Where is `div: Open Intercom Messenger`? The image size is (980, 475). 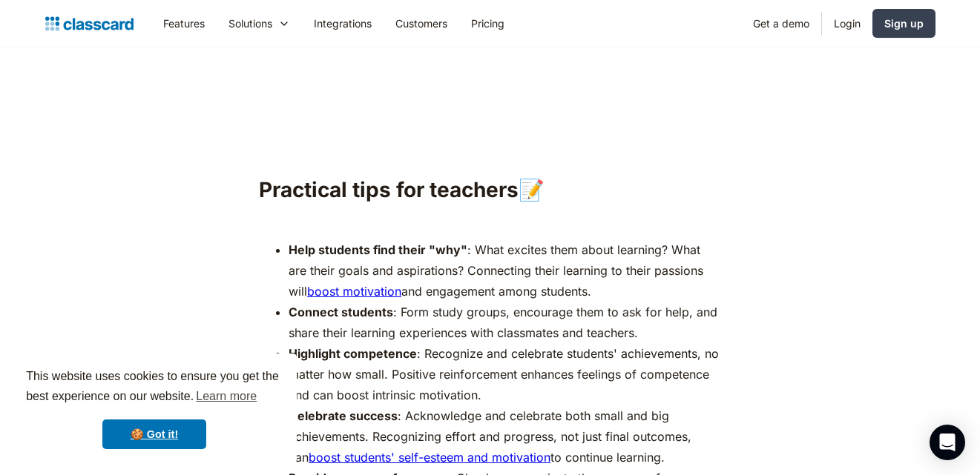
div: Open Intercom Messenger is located at coordinates (947, 443).